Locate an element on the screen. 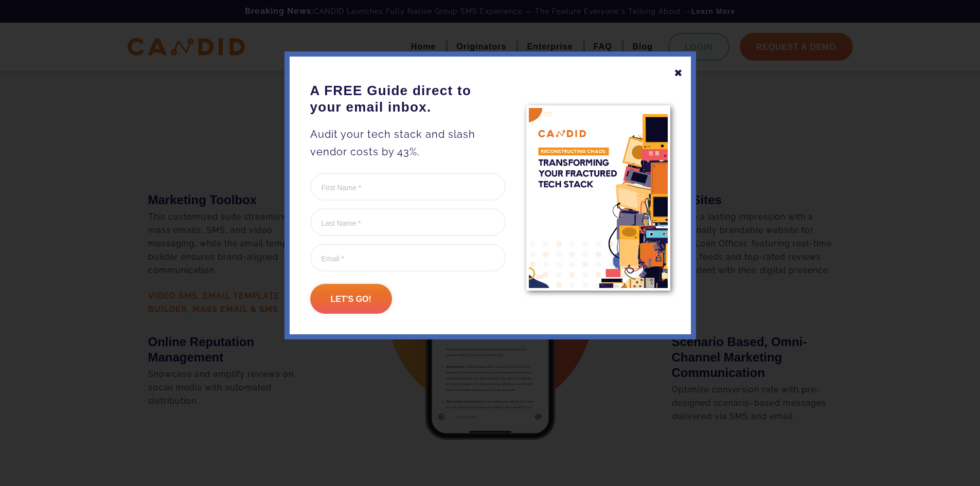 This screenshot has height=486, width=980. h3: A FREE Guide direct to your email inbox. is located at coordinates (408, 99).